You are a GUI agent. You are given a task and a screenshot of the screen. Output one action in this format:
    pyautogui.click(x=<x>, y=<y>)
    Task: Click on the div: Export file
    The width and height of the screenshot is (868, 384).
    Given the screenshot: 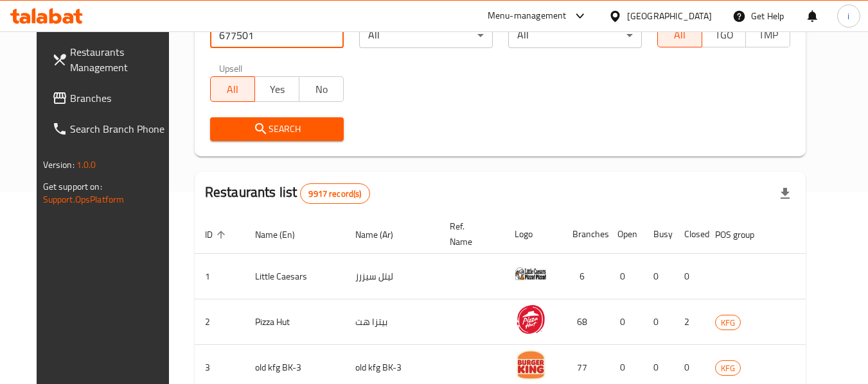 What is the action you would take?
    pyautogui.click(x=785, y=194)
    